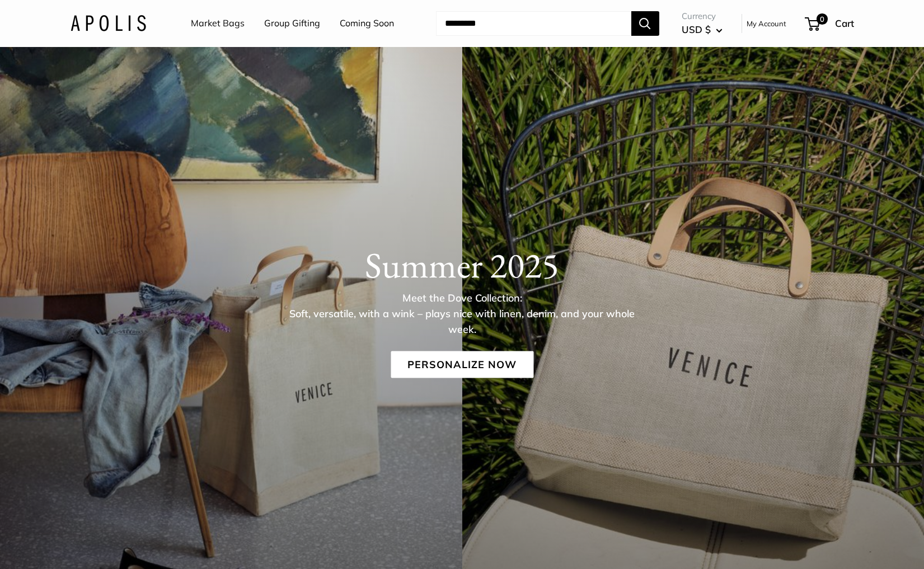 The height and width of the screenshot is (569, 924). What do you see at coordinates (462, 314) in the screenshot?
I see `p: Meet the Dove Collection: Soft, versatile, with a wink – plays nice with linen, denim, and your w...` at bounding box center [462, 314].